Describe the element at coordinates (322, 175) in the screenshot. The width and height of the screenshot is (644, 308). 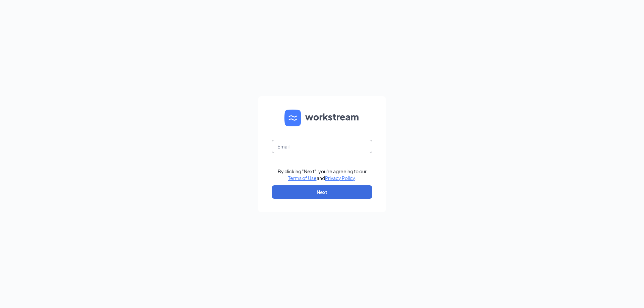
I see `div: By clicking "Next", you're agreeing to our and .` at that location.